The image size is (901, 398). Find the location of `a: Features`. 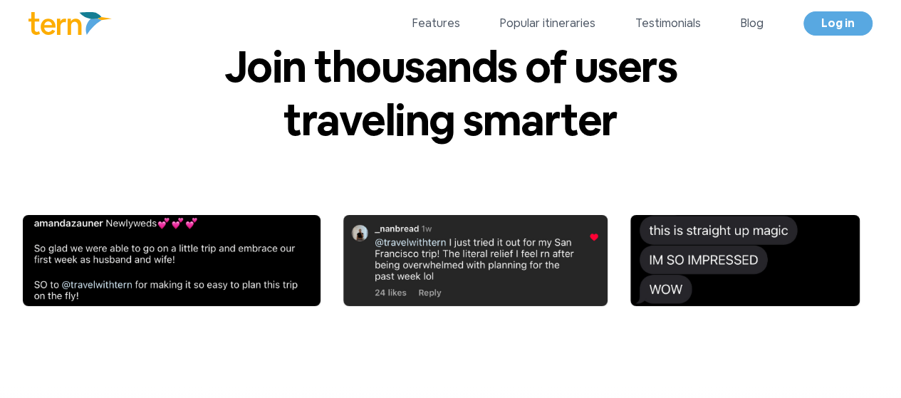

a: Features is located at coordinates (436, 24).